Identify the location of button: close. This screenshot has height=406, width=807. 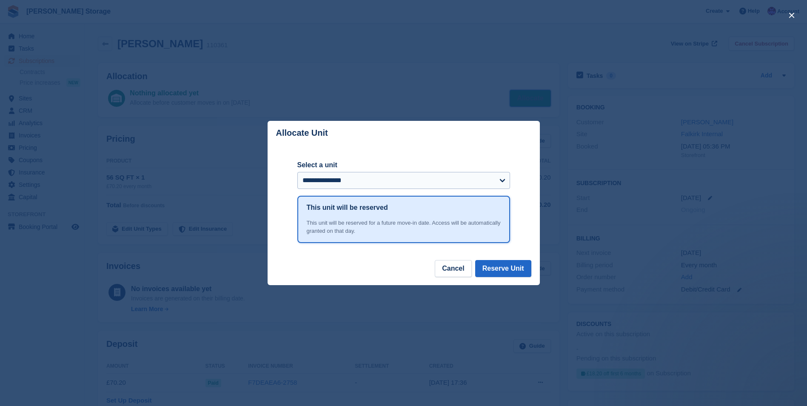
(792, 15).